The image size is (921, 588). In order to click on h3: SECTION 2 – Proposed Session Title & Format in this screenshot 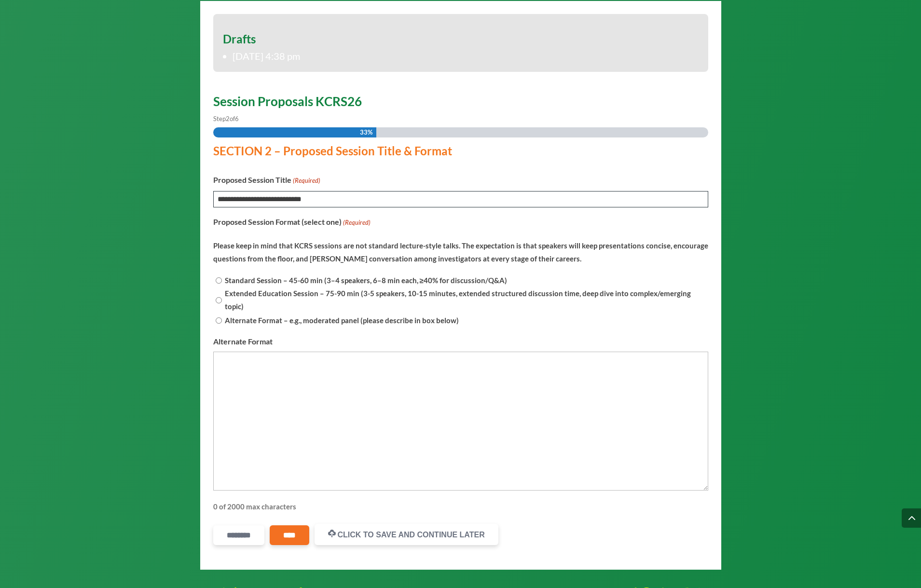, I will do `click(456, 153)`.